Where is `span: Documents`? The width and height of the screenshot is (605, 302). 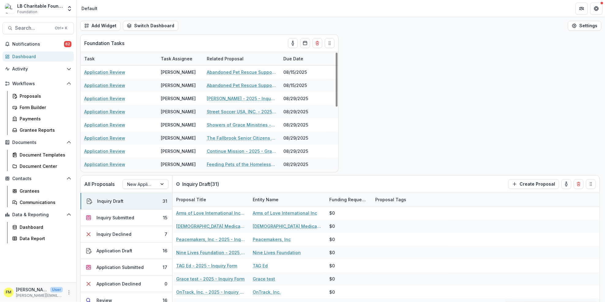 span: Documents is located at coordinates (38, 143).